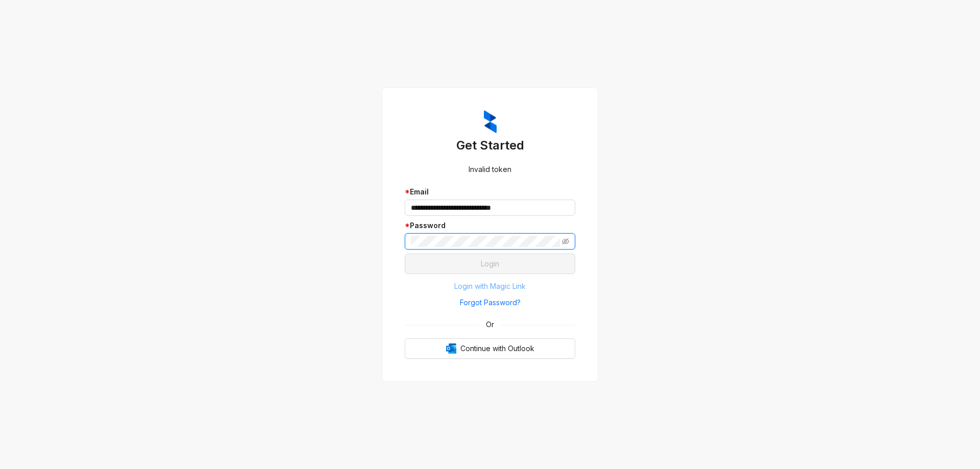 The image size is (980, 469). I want to click on span: eye-invisible, so click(565, 242).